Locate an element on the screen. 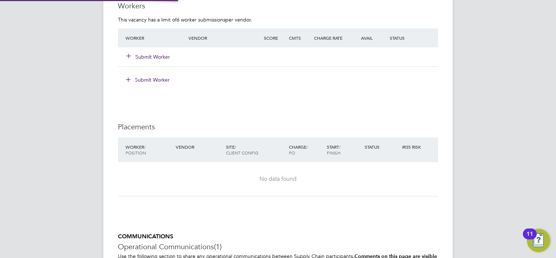  p: This vacancy has a limit of per vendor. is located at coordinates (278, 20).